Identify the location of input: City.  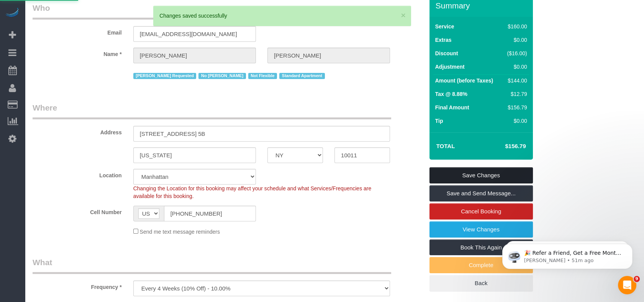
(195, 155).